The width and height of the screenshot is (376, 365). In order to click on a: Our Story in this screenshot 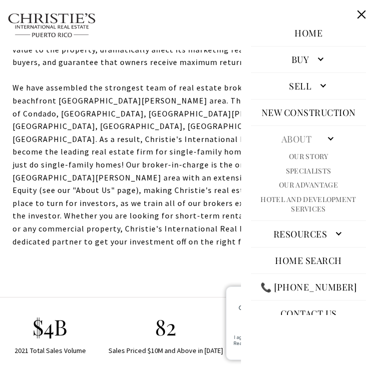, I will do `click(308, 156)`.